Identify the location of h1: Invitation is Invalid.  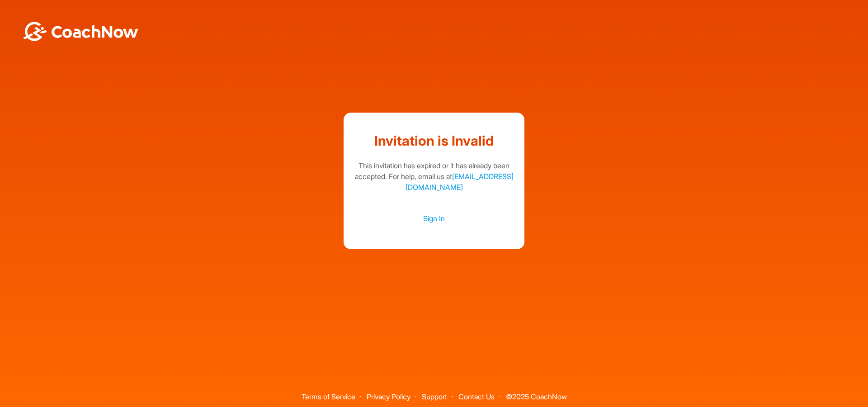
(434, 141).